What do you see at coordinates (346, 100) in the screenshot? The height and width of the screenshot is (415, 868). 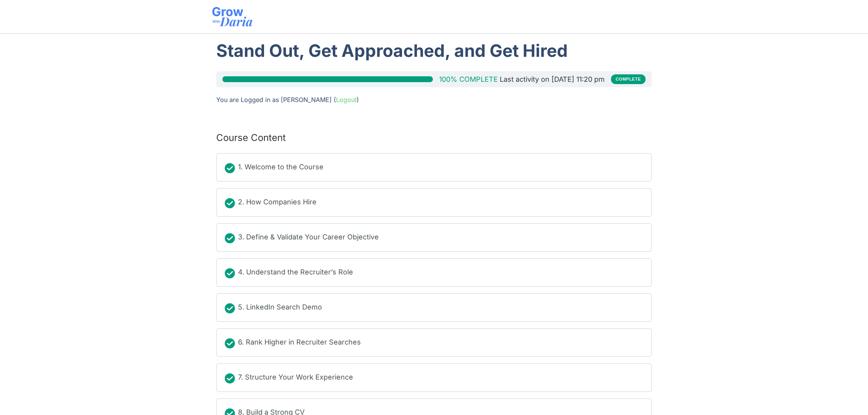 I see `a: Logout` at bounding box center [346, 100].